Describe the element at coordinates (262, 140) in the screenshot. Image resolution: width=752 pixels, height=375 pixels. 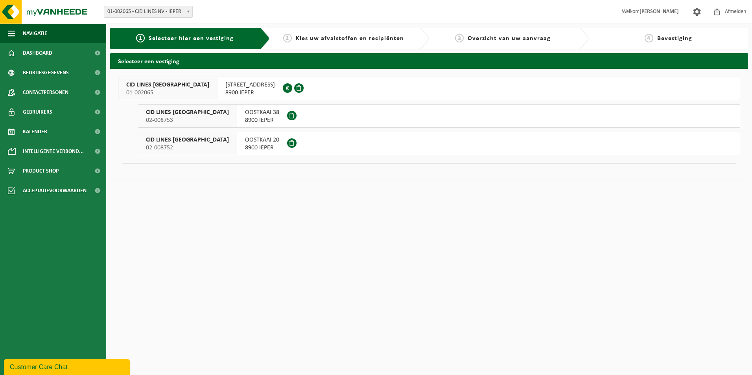
I see `span: OOSTKAAI 20` at that location.